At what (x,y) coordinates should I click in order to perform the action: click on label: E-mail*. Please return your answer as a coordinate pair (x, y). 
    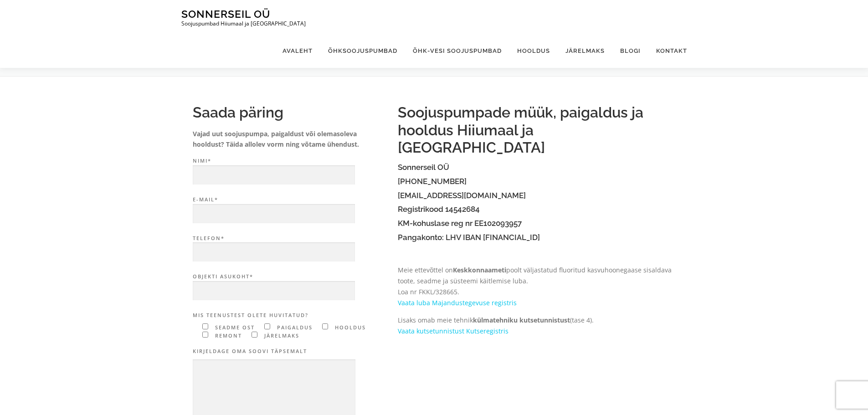
    Looking at the image, I should click on (291, 209).